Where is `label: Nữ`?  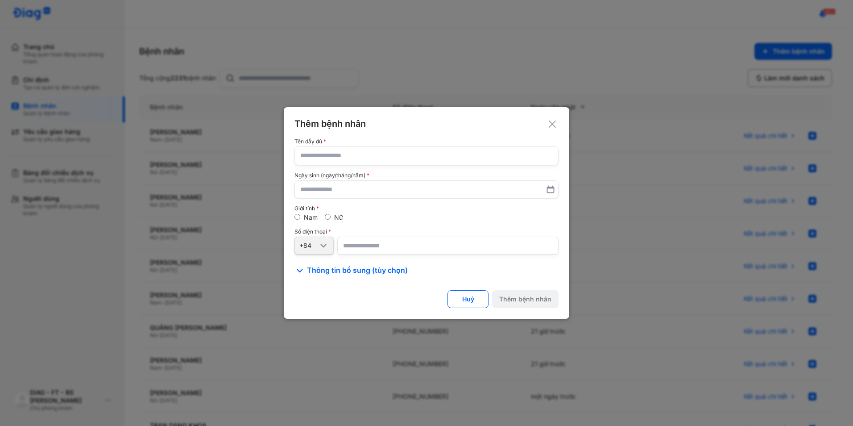 label: Nữ is located at coordinates (339, 217).